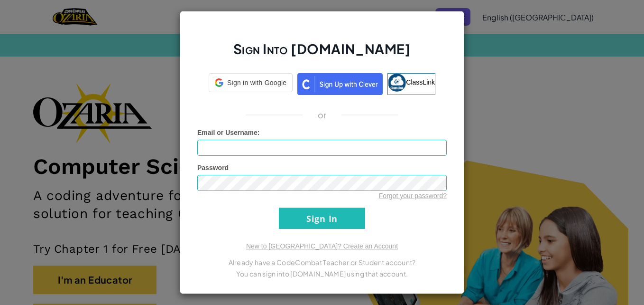  I want to click on span: ClassLink, so click(420, 82).